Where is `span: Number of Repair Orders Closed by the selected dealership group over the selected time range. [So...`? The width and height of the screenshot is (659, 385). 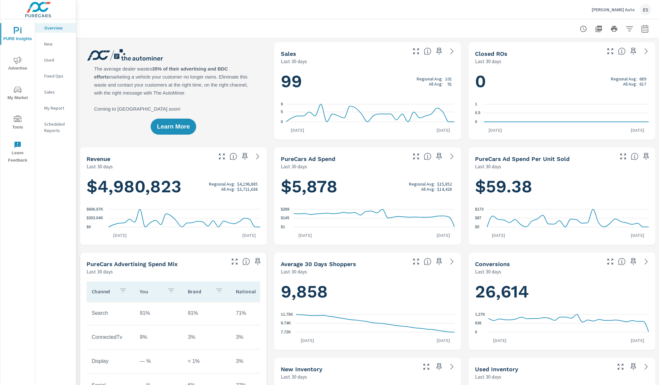 span: Number of Repair Orders Closed by the selected dealership group over the selected time range. [So... is located at coordinates (622, 51).